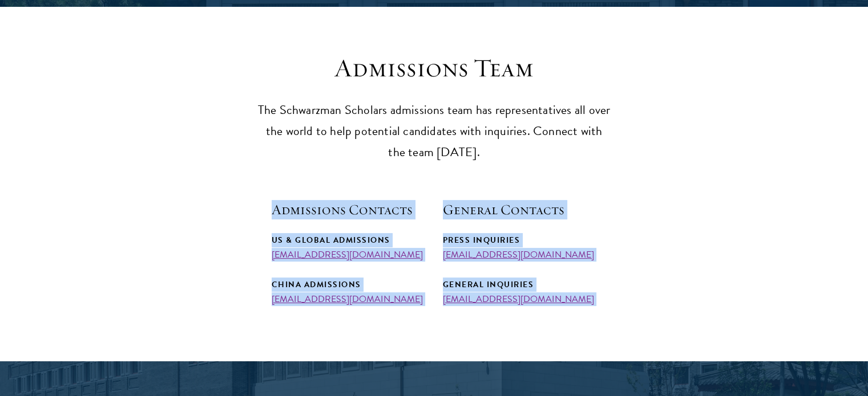  Describe the element at coordinates (349, 285) in the screenshot. I see `div: China Admissions` at that location.